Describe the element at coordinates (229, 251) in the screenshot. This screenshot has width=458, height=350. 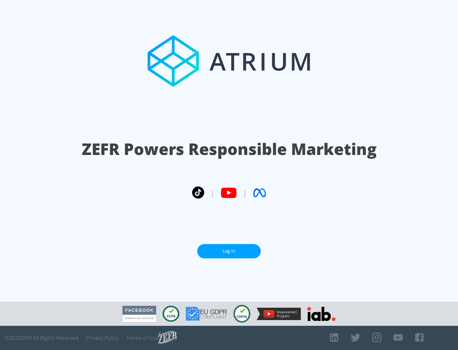
I see `a: Log In` at that location.